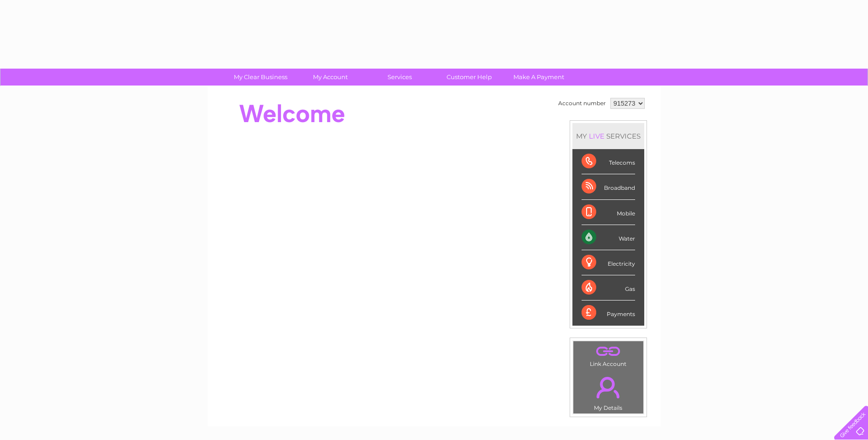 Image resolution: width=868 pixels, height=440 pixels. What do you see at coordinates (608, 136) in the screenshot?
I see `div: MY SERVICES` at bounding box center [608, 136].